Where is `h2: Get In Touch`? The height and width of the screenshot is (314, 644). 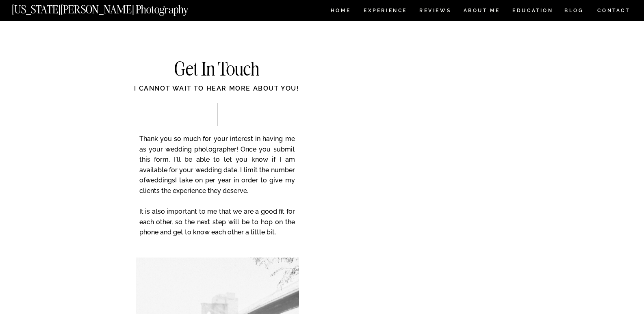 h2: Get In Touch is located at coordinates (217, 70).